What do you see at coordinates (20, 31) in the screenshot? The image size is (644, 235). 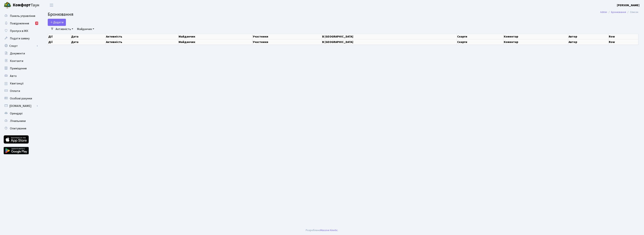 I see `a: Пропуск в ЖК` at bounding box center [20, 31].